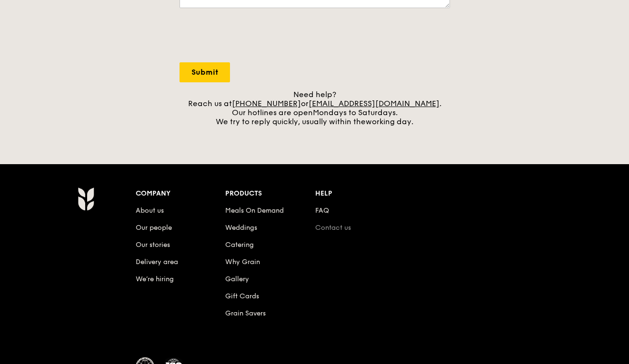 The width and height of the screenshot is (629, 364). I want to click on span: working day., so click(390, 121).